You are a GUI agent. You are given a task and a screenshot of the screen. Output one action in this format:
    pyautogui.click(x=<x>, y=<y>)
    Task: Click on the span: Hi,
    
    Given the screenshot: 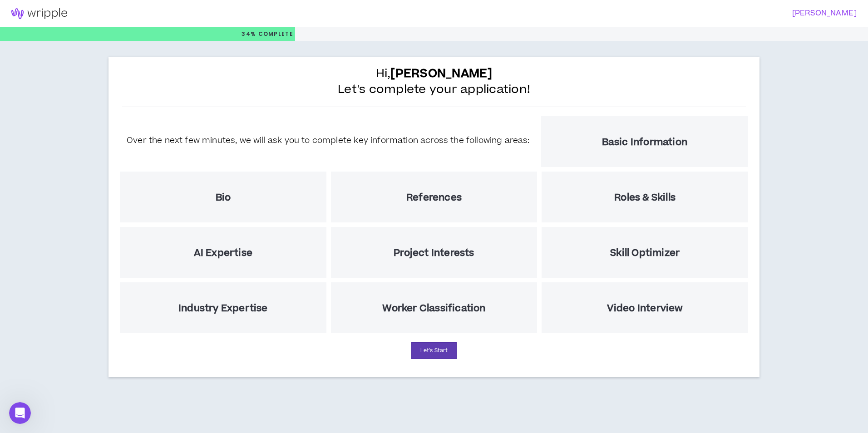 What is the action you would take?
    pyautogui.click(x=434, y=74)
    